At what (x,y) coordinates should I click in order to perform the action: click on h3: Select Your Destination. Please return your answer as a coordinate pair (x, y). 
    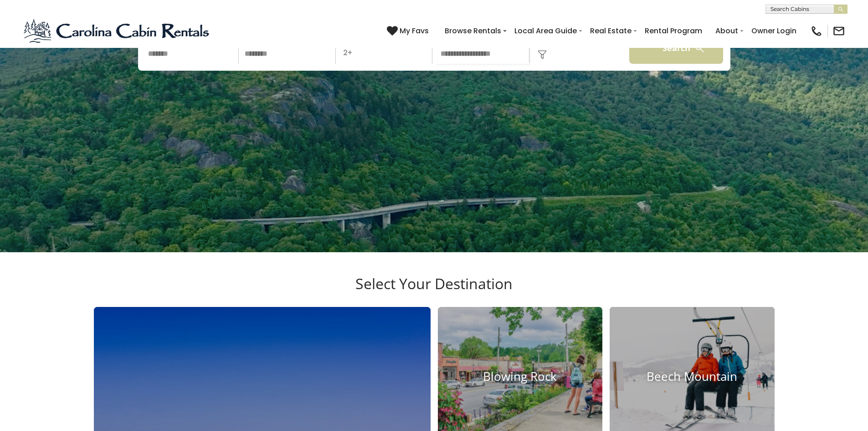
    Looking at the image, I should click on (434, 291).